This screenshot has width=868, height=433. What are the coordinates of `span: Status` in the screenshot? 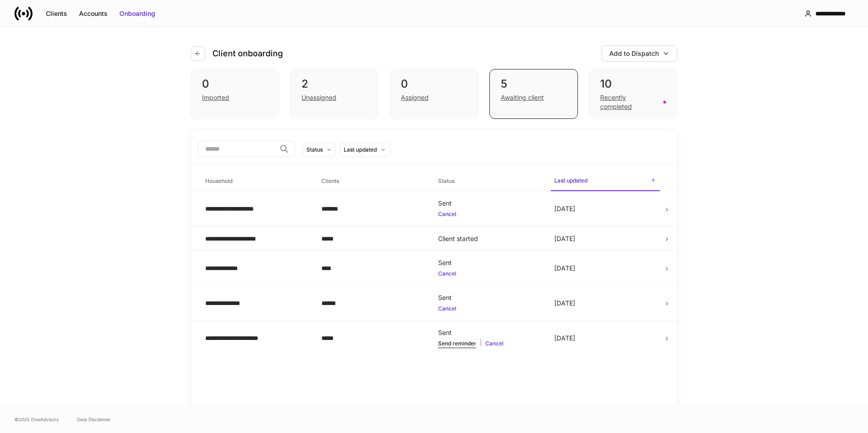 It's located at (488, 181).